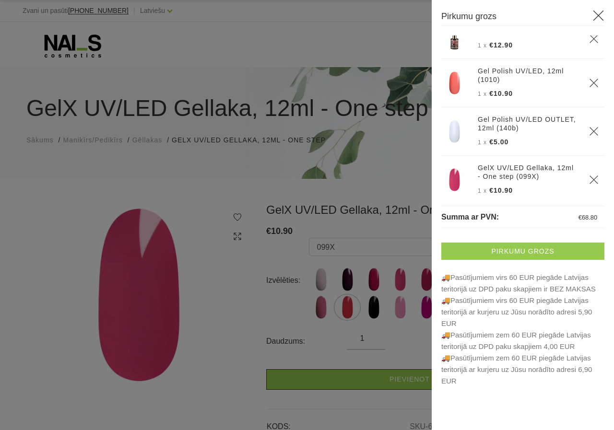  I want to click on span: Summa ar PVN:, so click(470, 217).